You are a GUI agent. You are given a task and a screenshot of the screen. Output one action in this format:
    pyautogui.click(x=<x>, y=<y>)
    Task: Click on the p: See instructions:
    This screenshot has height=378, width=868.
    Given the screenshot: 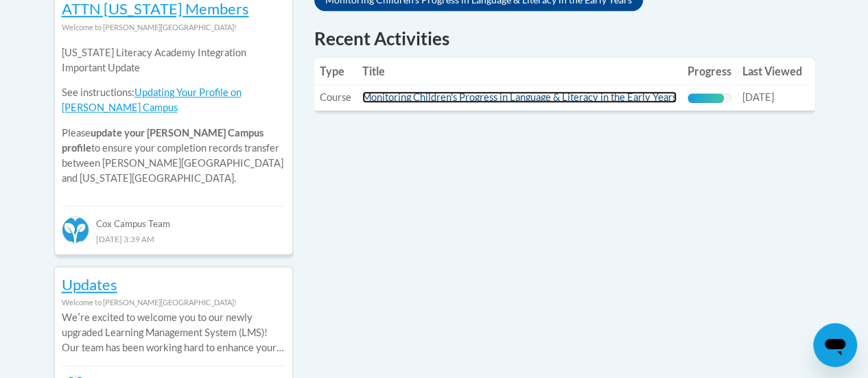 What is the action you would take?
    pyautogui.click(x=174, y=100)
    